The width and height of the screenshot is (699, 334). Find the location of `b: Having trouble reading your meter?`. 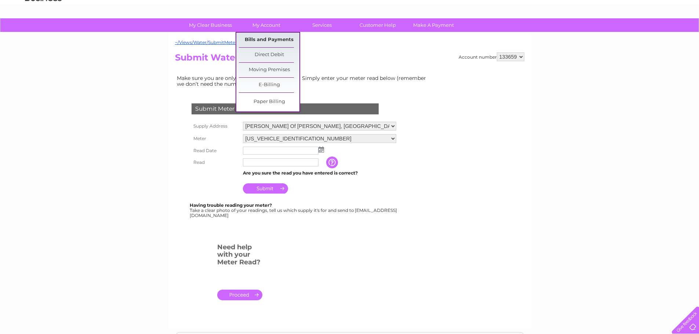

b: Having trouble reading your meter? is located at coordinates (231, 205).